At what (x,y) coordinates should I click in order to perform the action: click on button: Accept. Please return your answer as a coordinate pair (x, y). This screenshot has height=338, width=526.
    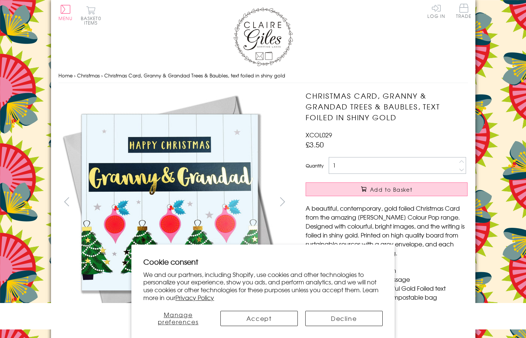
    Looking at the image, I should click on (259, 318).